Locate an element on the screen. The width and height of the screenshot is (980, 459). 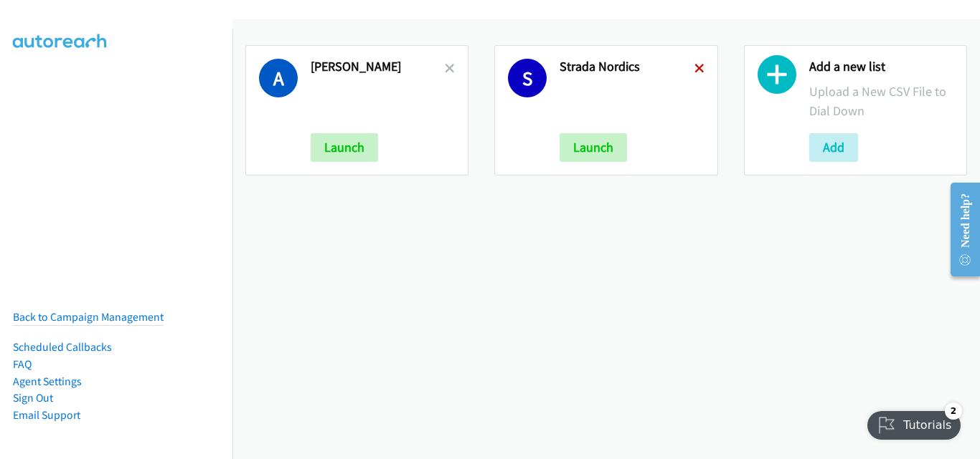
a: Email Support is located at coordinates (47, 415).